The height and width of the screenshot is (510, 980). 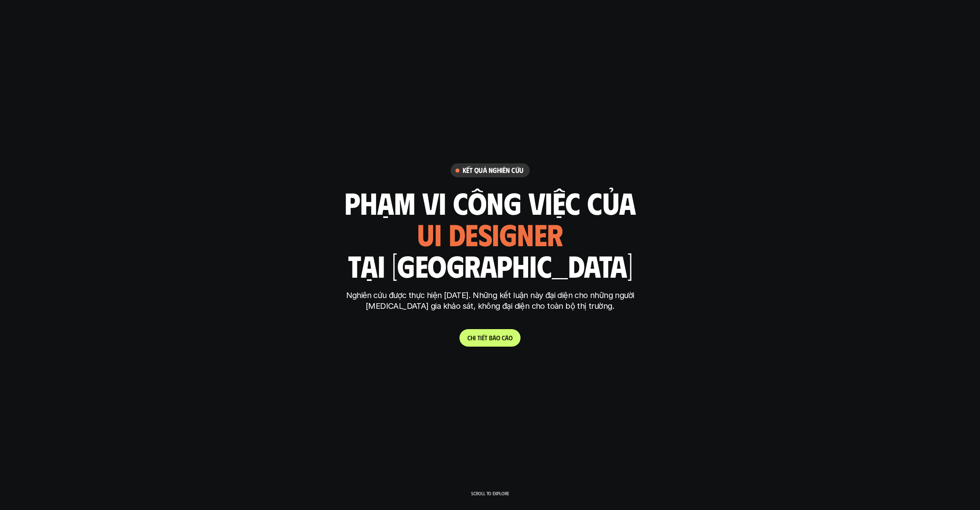 What do you see at coordinates (491, 338) in the screenshot?
I see `span: b` at bounding box center [491, 338].